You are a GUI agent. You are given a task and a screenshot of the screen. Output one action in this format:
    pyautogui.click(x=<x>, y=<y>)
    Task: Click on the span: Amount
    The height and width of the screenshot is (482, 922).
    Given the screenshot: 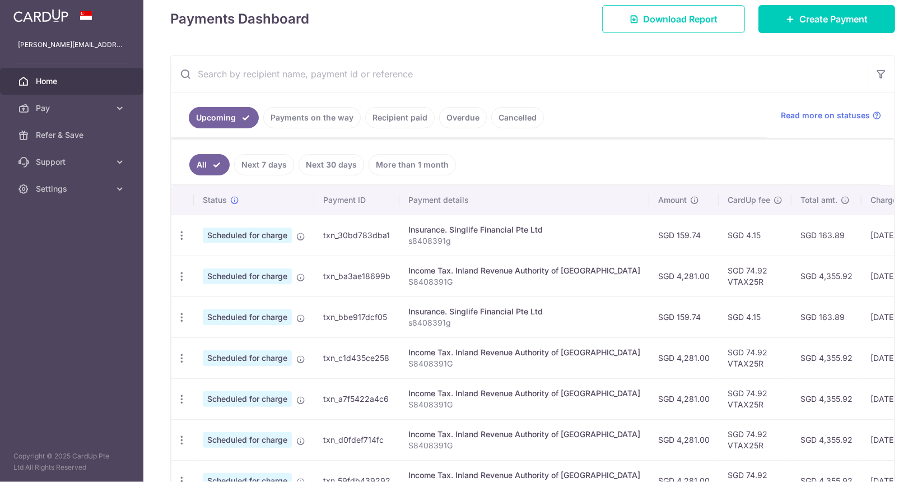 What is the action you would take?
    pyautogui.click(x=672, y=200)
    